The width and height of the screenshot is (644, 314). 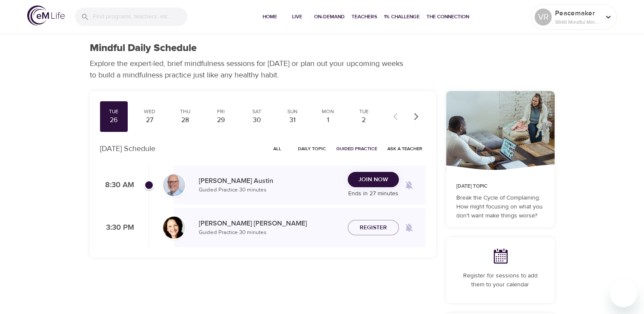 I want to click on div: Mon, so click(x=328, y=112).